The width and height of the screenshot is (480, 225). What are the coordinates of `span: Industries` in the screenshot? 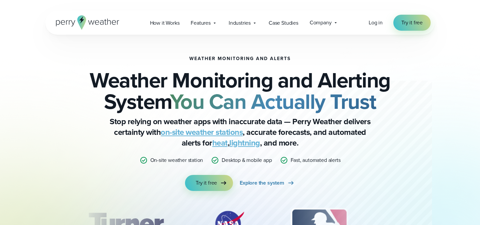 It's located at (240, 23).